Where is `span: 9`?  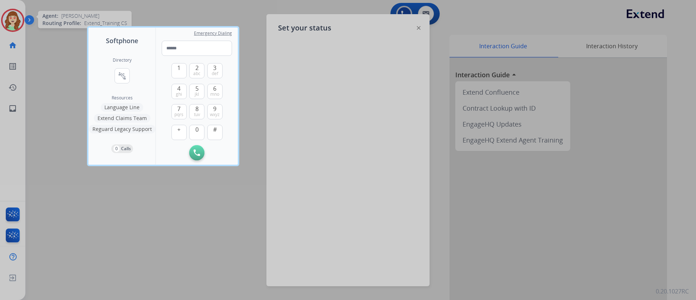
span: 9 is located at coordinates (215, 109).